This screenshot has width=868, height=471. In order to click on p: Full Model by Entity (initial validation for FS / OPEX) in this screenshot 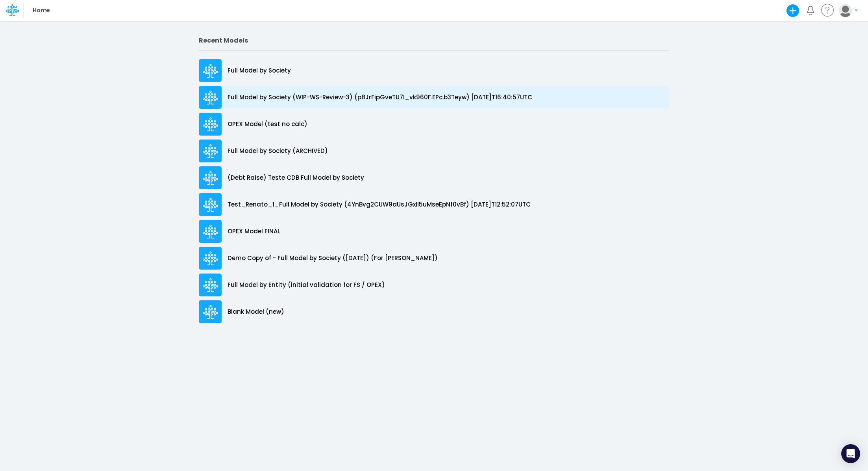, I will do `click(306, 285)`.